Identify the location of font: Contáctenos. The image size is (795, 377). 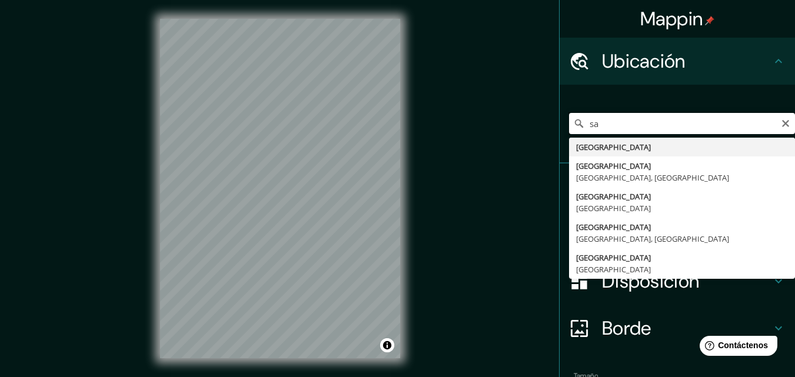
(52, 14).